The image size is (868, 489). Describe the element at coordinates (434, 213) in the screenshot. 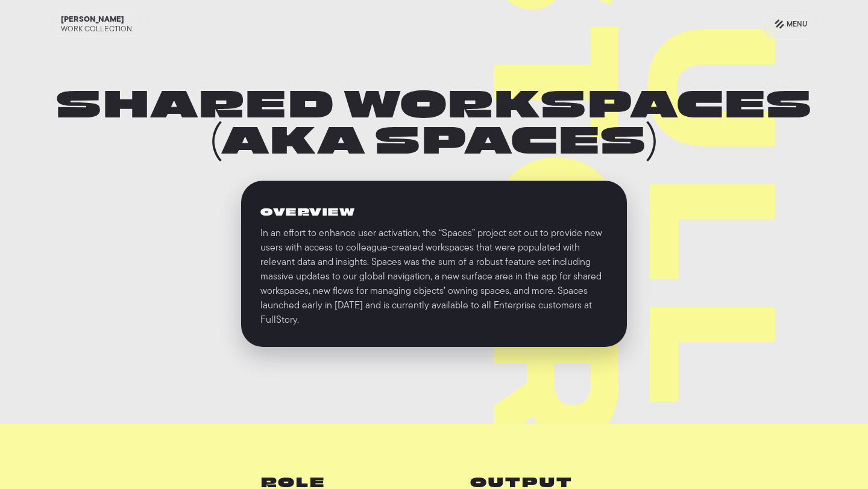

I see `h4: Overview` at that location.